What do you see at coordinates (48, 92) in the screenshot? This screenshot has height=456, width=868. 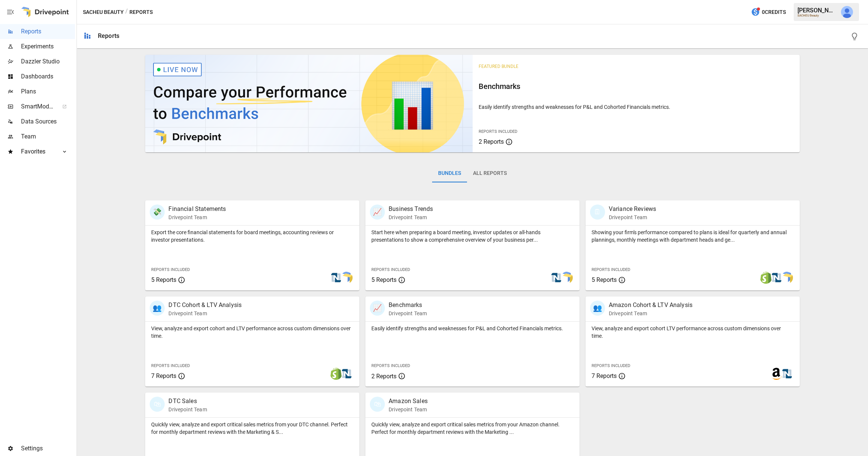 I see `span: Plans` at bounding box center [48, 92].